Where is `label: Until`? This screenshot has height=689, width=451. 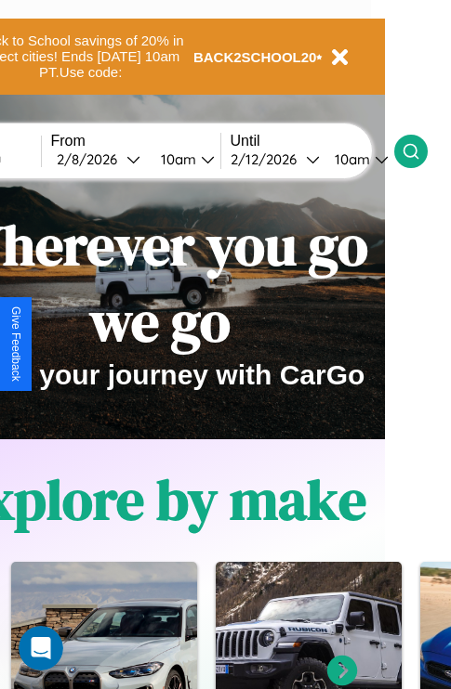
label: Until is located at coordinates (312, 141).